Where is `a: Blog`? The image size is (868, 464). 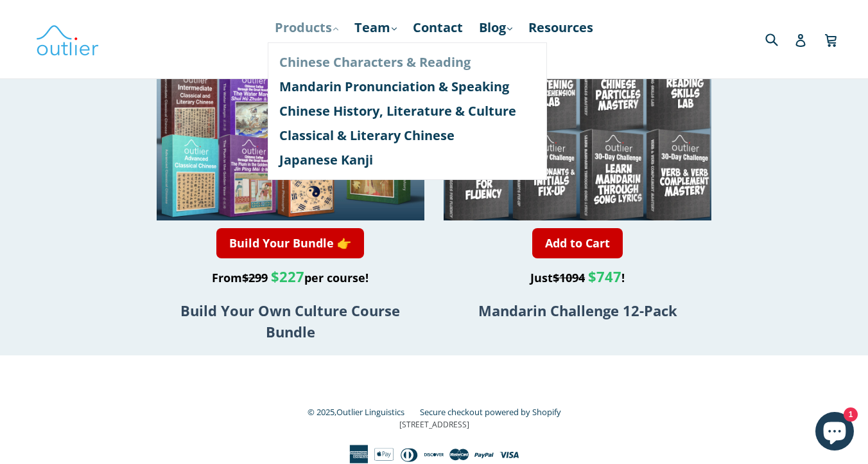
a: Blog is located at coordinates (496, 28).